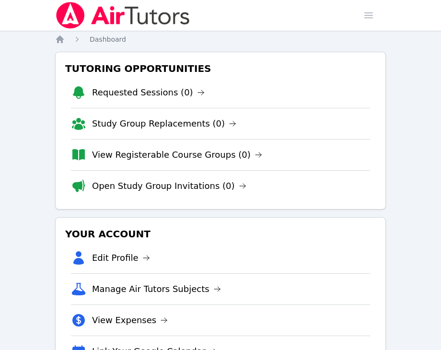  Describe the element at coordinates (164, 124) in the screenshot. I see `a: Study Group Replacements (0)` at that location.